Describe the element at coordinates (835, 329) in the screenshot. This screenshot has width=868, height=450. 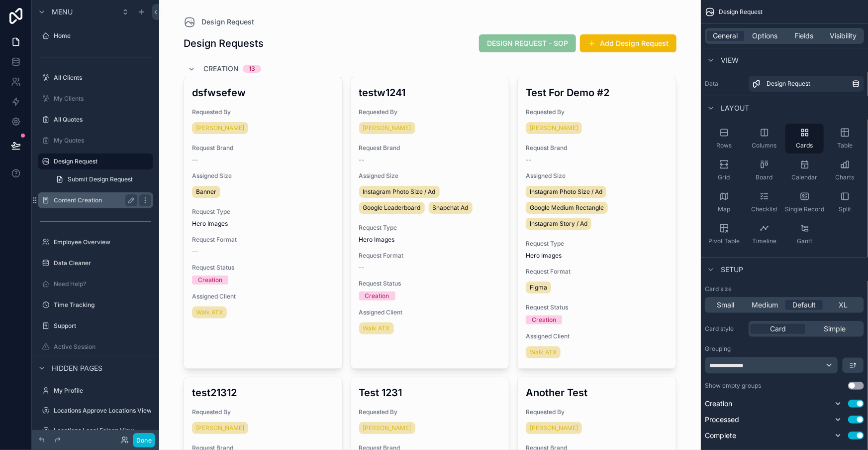
I see `span: Simple` at that location.